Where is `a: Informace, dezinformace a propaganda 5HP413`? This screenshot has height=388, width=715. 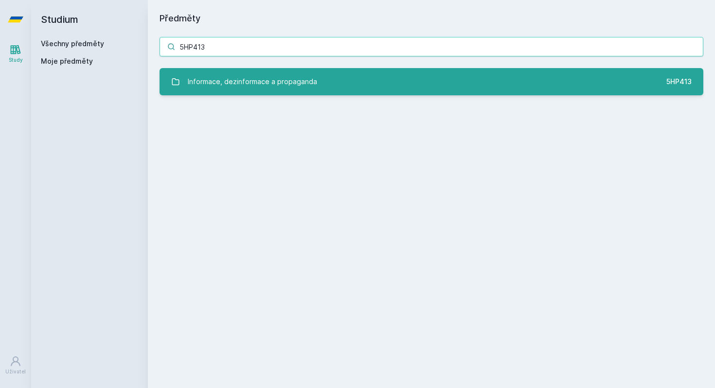 a: Informace, dezinformace a propaganda 5HP413 is located at coordinates (431, 82).